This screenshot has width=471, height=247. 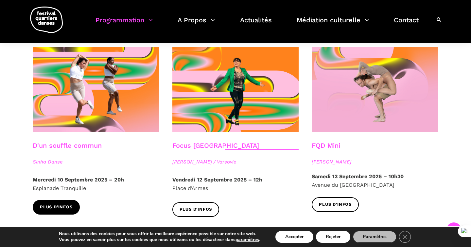 I want to click on img: logo-fqd-med, so click(x=46, y=20).